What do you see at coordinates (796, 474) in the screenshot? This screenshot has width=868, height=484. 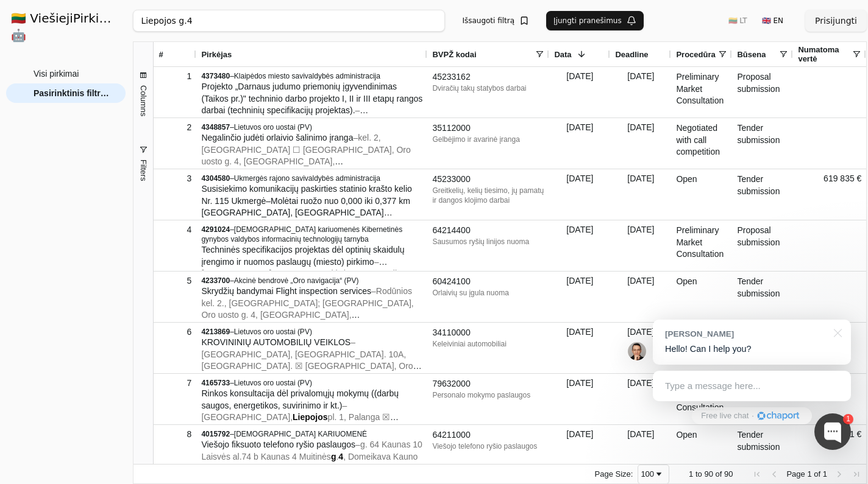 I see `span: Page` at bounding box center [796, 474].